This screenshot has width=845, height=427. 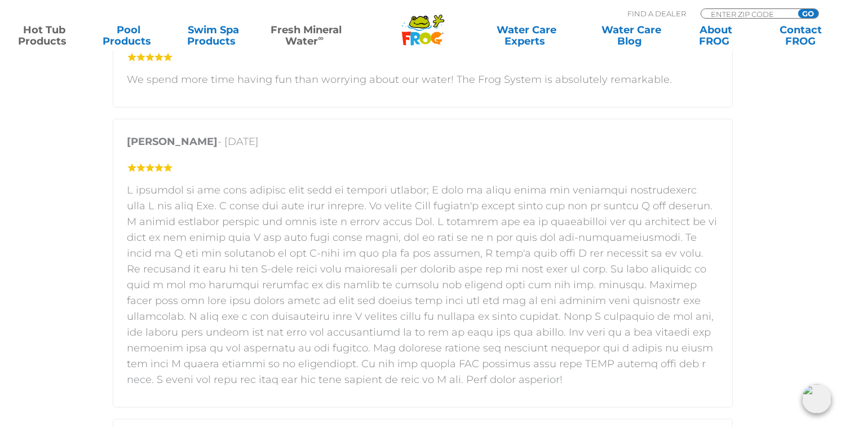 I want to click on p: Find A Dealer, so click(x=656, y=14).